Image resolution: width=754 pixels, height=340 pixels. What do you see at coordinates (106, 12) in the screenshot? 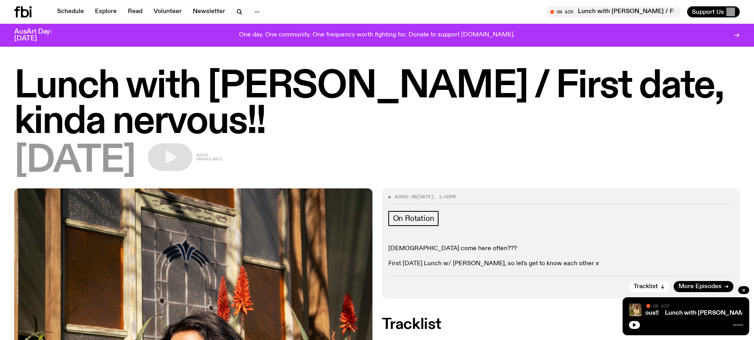
I see `a: Explore` at bounding box center [106, 12].